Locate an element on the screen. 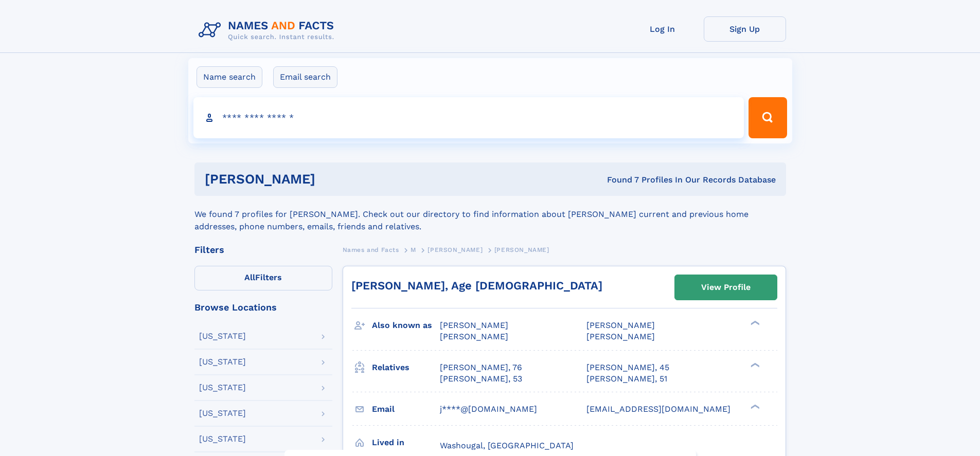 The height and width of the screenshot is (456, 980). label: Name search is located at coordinates (229, 78).